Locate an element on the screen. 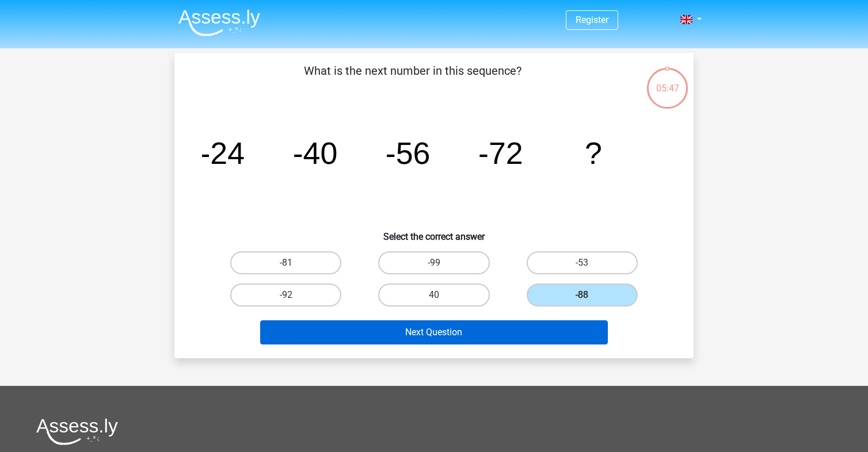 The height and width of the screenshot is (452, 868). tspan: -40 is located at coordinates (316, 153).